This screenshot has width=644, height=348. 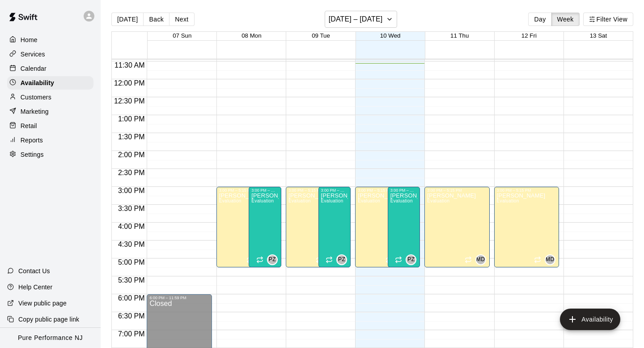 What do you see at coordinates (50, 140) in the screenshot?
I see `a: Reports` at bounding box center [50, 140].